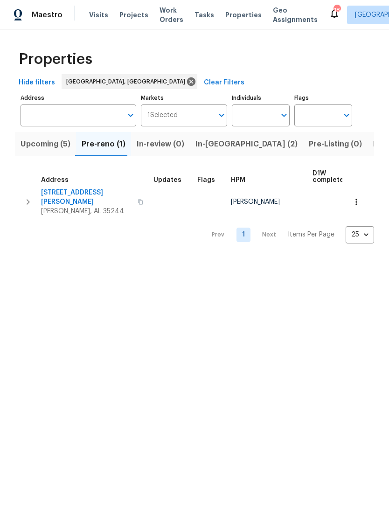  Describe the element at coordinates (204, 15) in the screenshot. I see `span: Tasks` at that location.